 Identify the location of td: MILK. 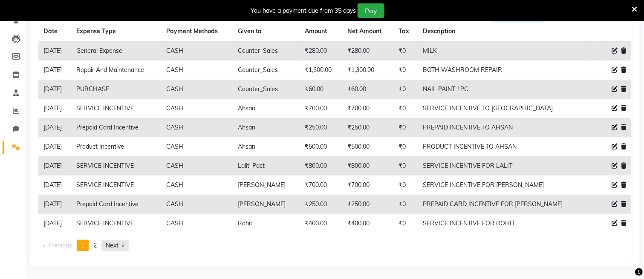
(504, 51).